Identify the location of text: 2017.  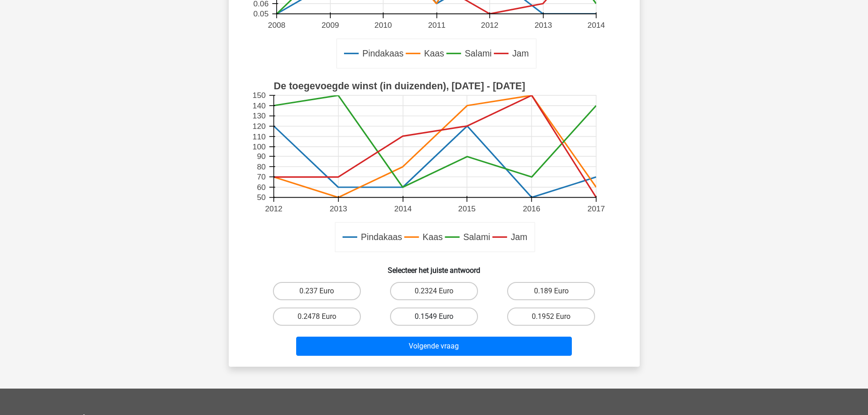
(596, 209).